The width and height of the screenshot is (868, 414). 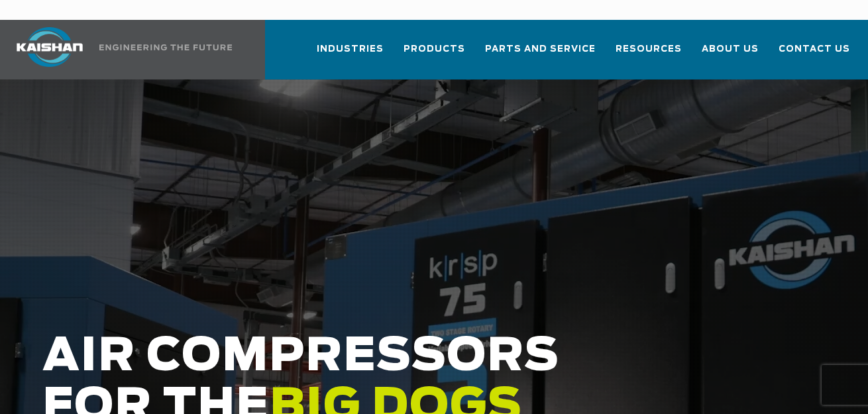 I want to click on a: Industries, so click(x=350, y=54).